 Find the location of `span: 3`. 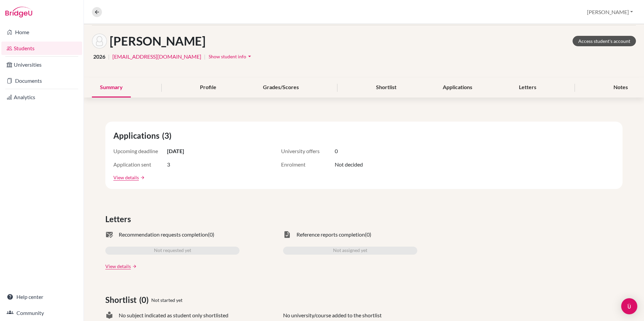

span: 3 is located at coordinates (168, 165).